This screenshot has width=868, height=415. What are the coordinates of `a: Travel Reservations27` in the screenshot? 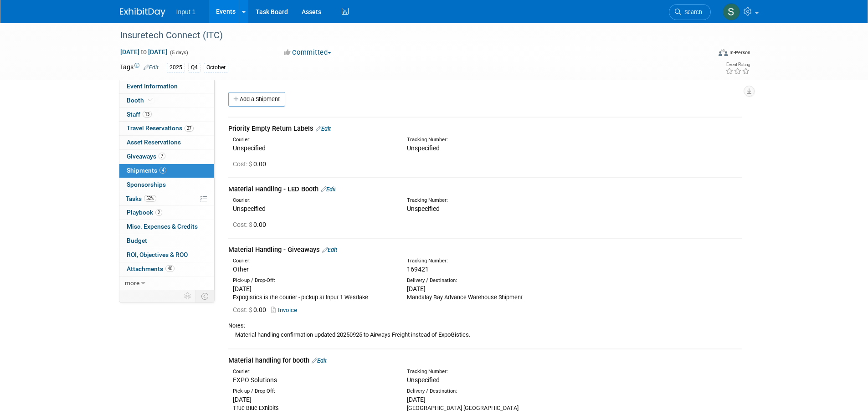 It's located at (167, 129).